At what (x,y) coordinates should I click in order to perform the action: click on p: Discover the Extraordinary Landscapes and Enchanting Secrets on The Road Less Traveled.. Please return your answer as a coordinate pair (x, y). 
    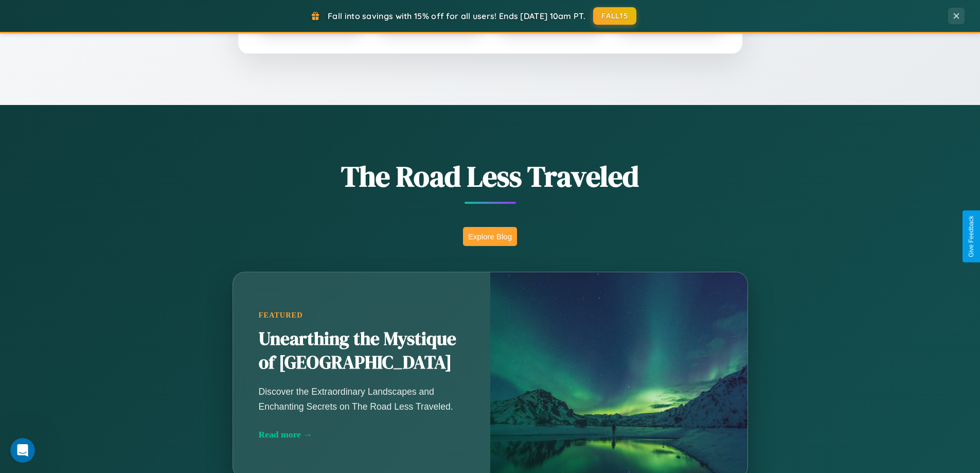
    Looking at the image, I should click on (362, 399).